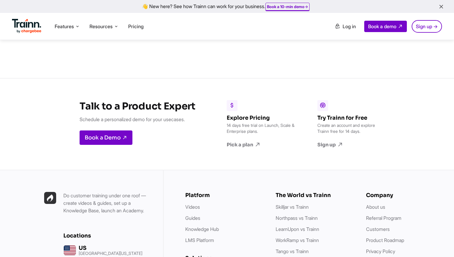 This screenshot has height=257, width=454. What do you see at coordinates (108, 236) in the screenshot?
I see `h6: Locations` at bounding box center [108, 236].